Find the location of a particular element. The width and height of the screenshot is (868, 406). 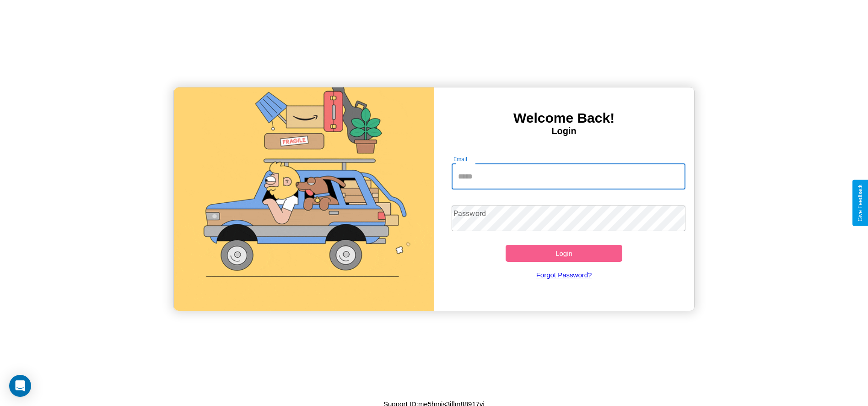

h3: Welcome Back! is located at coordinates (564, 118).